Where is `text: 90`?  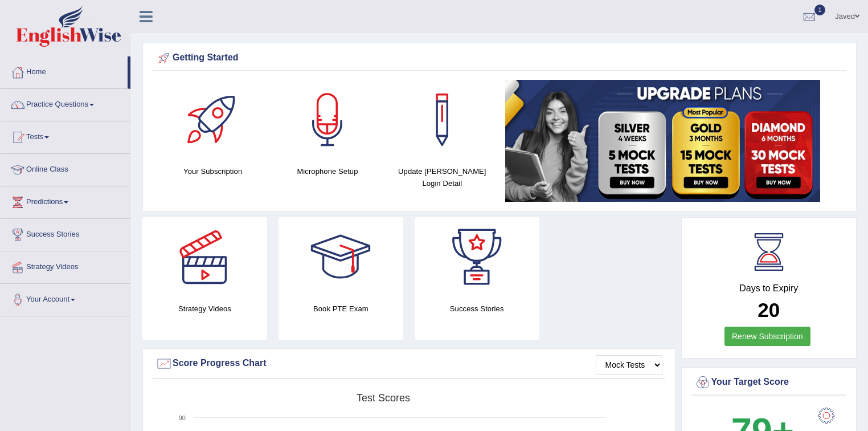
text: 90 is located at coordinates (182, 417).